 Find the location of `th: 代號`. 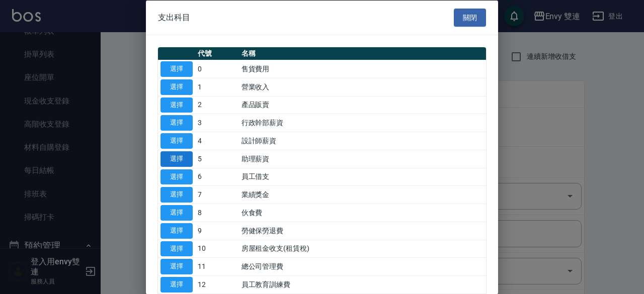

th: 代號 is located at coordinates (217, 53).